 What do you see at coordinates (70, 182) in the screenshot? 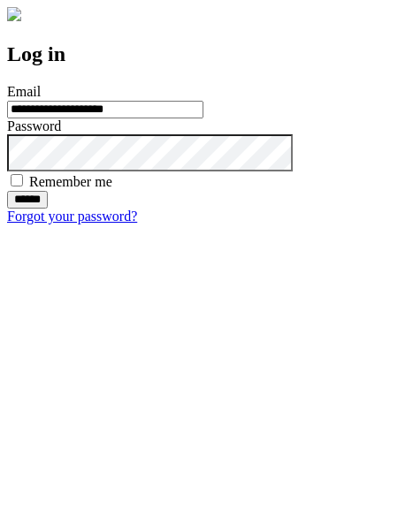
I see `label: Remember me` at bounding box center [70, 182].